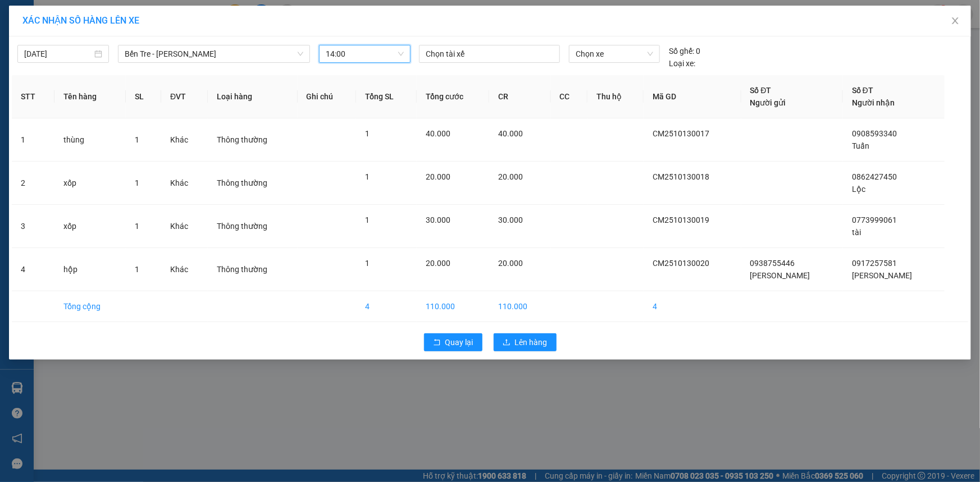  What do you see at coordinates (90, 97) in the screenshot?
I see `th: Tên hàng` at bounding box center [90, 97].